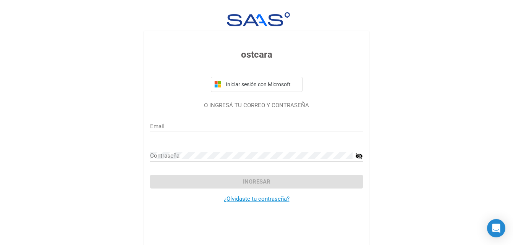 Image resolution: width=513 pixels, height=245 pixels. Describe the element at coordinates (256, 105) in the screenshot. I see `p: O INGRESÁ TU CORREO Y CONTRASEÑA` at that location.